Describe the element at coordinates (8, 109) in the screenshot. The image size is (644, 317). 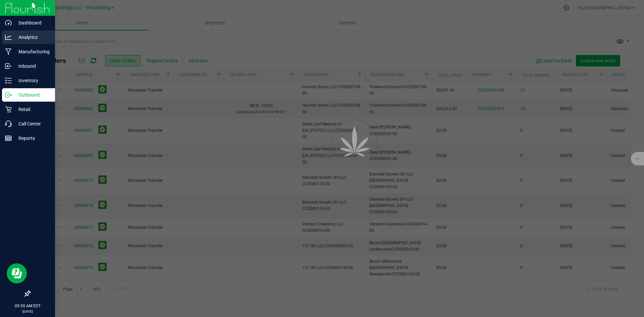
I see `inline-svg: Retail` at that location.